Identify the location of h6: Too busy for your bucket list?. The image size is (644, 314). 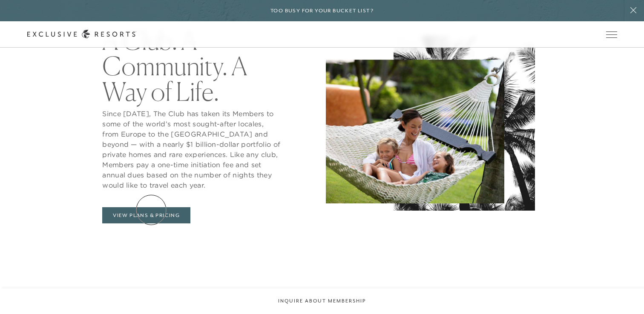
(322, 11).